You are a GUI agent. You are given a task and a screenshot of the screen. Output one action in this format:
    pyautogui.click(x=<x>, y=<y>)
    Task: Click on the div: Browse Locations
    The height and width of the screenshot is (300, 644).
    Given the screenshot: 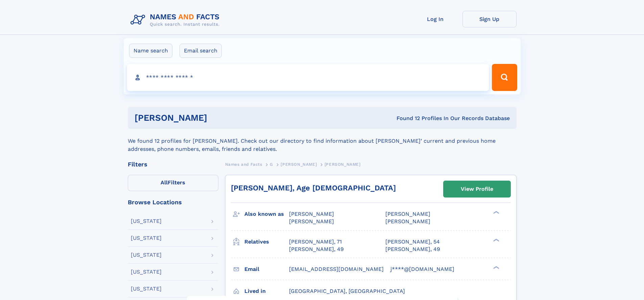 What is the action you would take?
    pyautogui.click(x=173, y=203)
    